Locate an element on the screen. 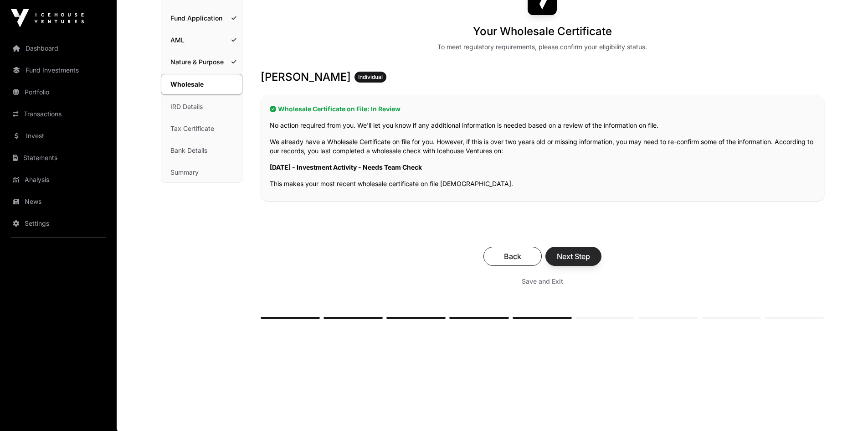 The width and height of the screenshot is (868, 431). h1: Your Wholesale Certificate is located at coordinates (542, 32).